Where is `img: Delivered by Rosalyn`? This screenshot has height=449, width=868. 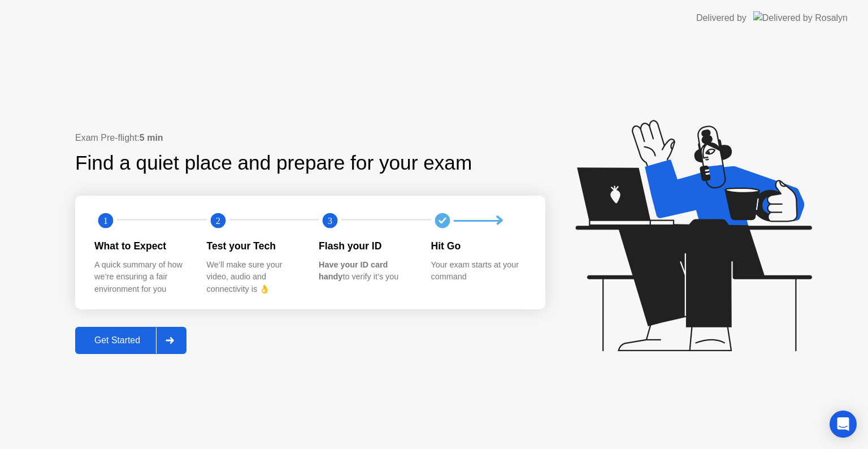
img: Delivered by Rosalyn is located at coordinates (800, 18).